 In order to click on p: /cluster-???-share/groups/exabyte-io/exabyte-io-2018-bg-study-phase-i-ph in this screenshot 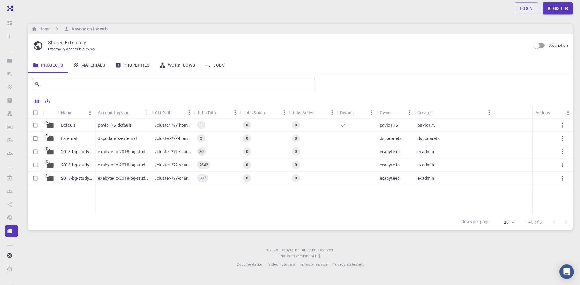, I will do `click(173, 152)`.